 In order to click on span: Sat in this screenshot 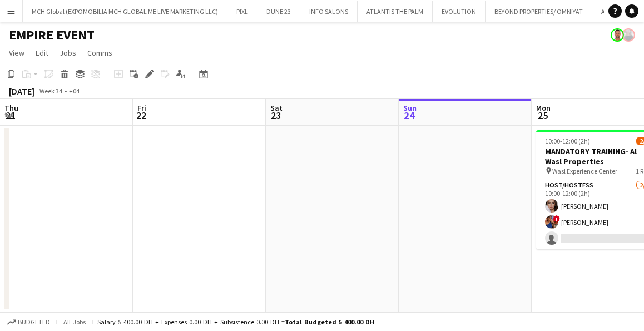, I will do `click(277, 108)`.